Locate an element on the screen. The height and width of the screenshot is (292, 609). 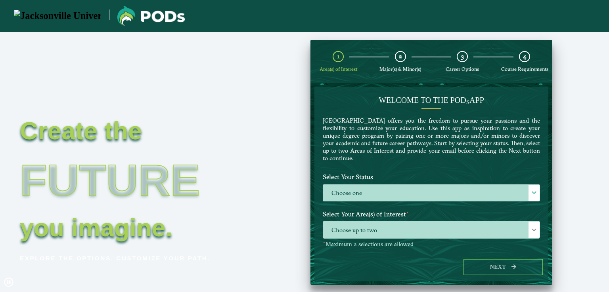
h4: Welcome to the POD app is located at coordinates (431, 100).